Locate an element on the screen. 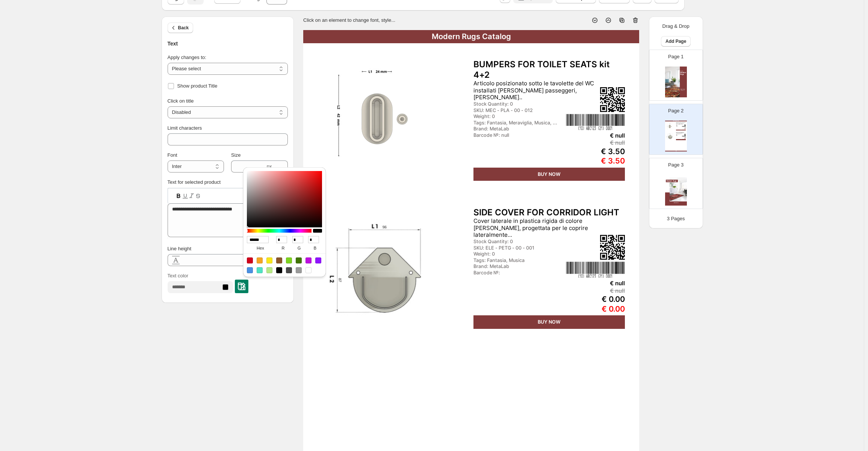 The height and width of the screenshot is (451, 868). img: colorPickerImg is located at coordinates (242, 286).